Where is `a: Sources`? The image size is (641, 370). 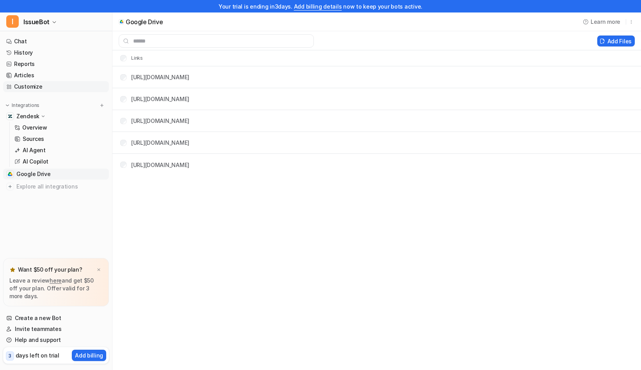 a: Sources is located at coordinates (60, 139).